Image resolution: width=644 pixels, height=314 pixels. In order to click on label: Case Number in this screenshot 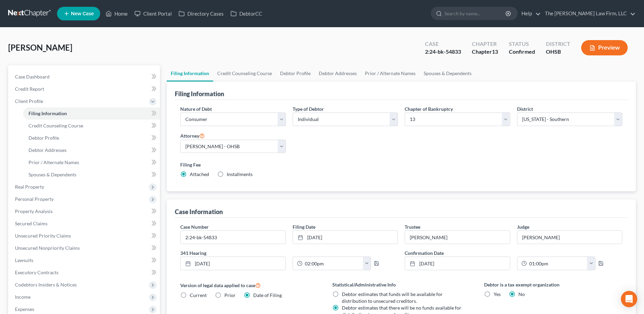, I will do `click(194, 227)`.